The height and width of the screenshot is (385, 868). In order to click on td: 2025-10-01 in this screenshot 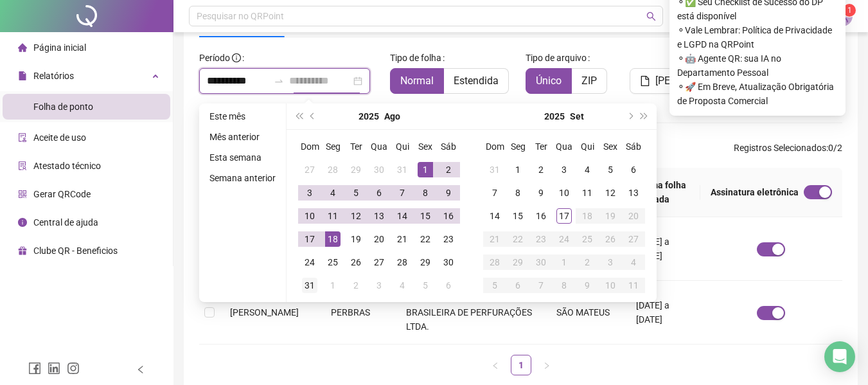, I will do `click(564, 262)`.